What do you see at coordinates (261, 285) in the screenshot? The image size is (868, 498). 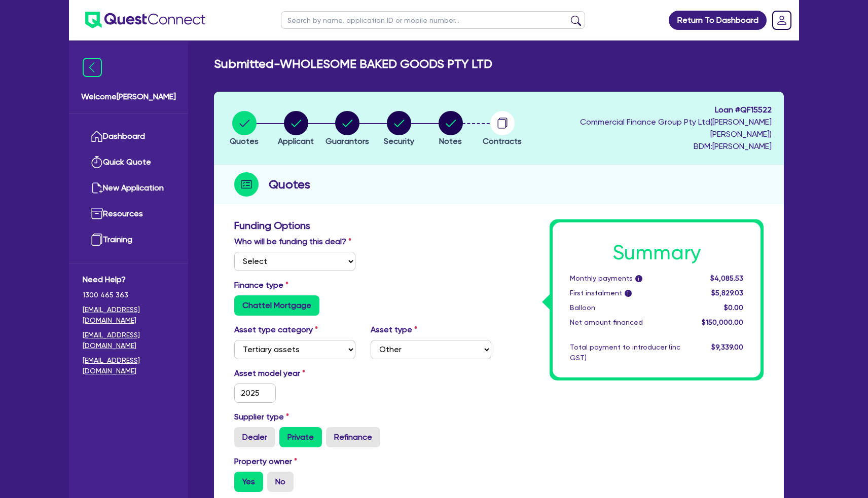 I see `label: Finance type` at bounding box center [261, 285].